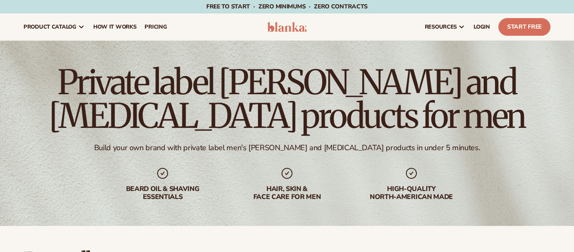 Image resolution: width=574 pixels, height=252 pixels. Describe the element at coordinates (482, 27) in the screenshot. I see `span: LOGIN` at that location.